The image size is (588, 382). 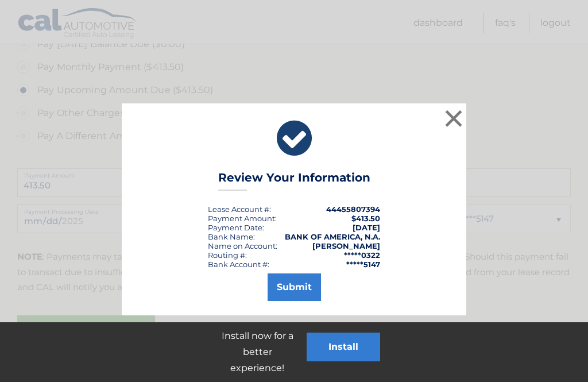 I want to click on p: Install now for a better experience!, so click(x=257, y=352).